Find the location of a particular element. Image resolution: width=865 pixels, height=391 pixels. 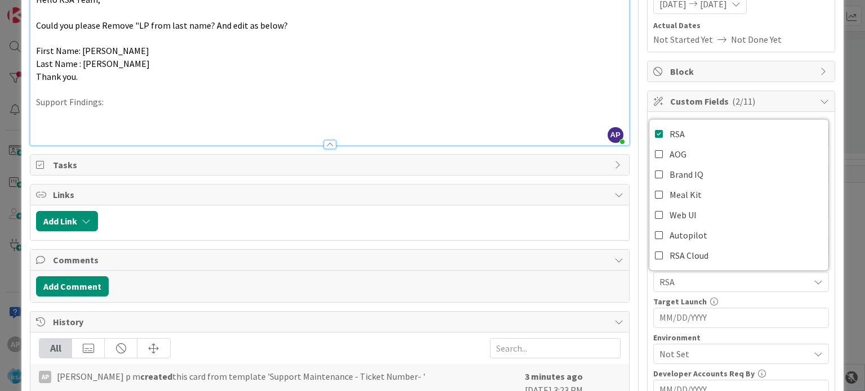

span: Meal Kit is located at coordinates (685, 195).